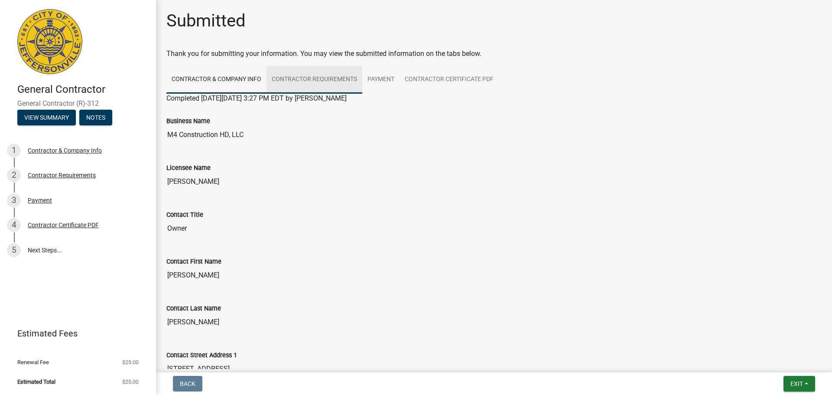 This screenshot has width=832, height=395. What do you see at coordinates (314, 80) in the screenshot?
I see `a: Contractor Requirements` at bounding box center [314, 80].